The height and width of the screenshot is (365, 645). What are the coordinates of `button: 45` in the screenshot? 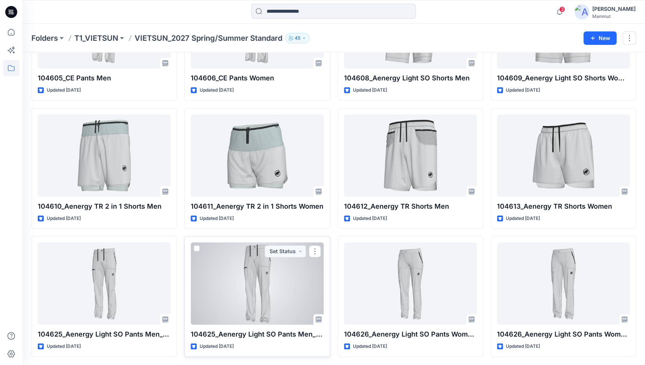 It's located at (297, 38).